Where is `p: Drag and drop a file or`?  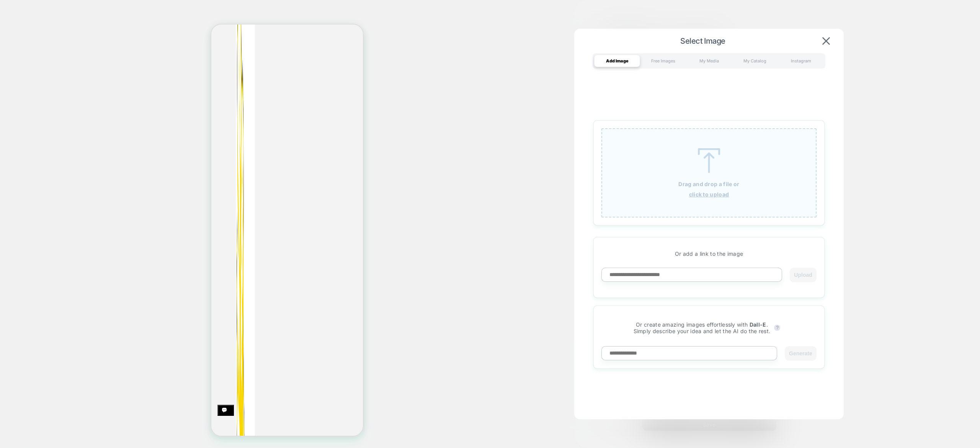
p: Drag and drop a file or is located at coordinates (709, 184).